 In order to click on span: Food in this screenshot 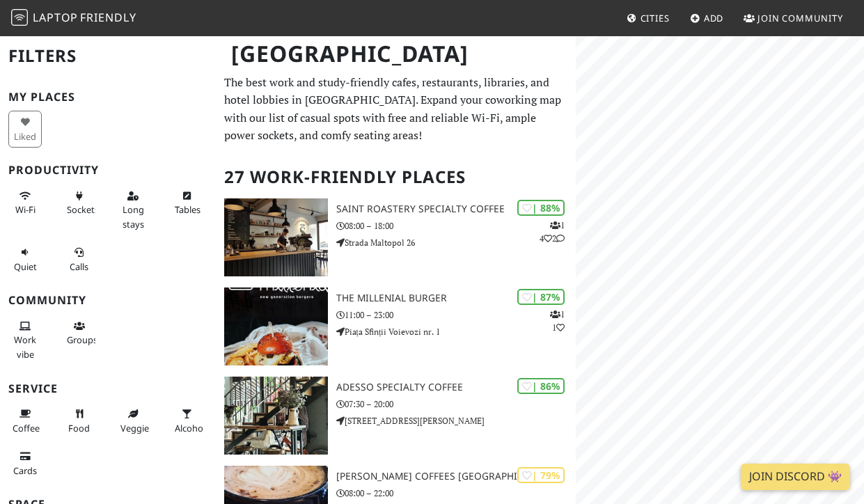, I will do `click(79, 428)`.